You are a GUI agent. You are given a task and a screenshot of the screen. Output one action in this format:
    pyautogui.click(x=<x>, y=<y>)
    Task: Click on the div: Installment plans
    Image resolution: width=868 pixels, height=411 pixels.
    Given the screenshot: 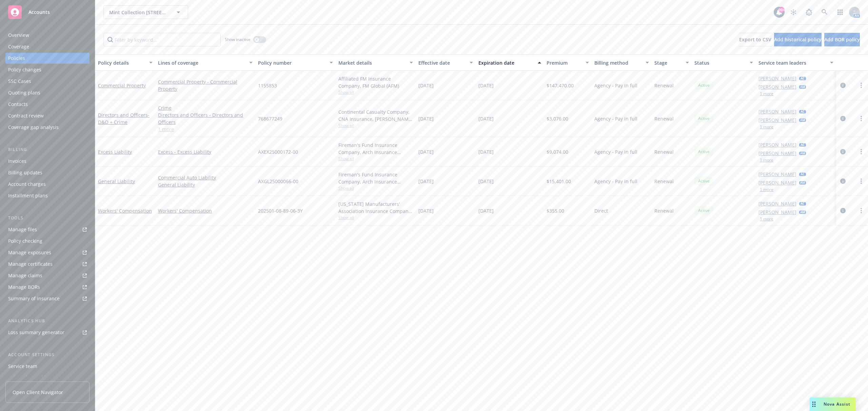 What is the action you would take?
    pyautogui.click(x=28, y=195)
    